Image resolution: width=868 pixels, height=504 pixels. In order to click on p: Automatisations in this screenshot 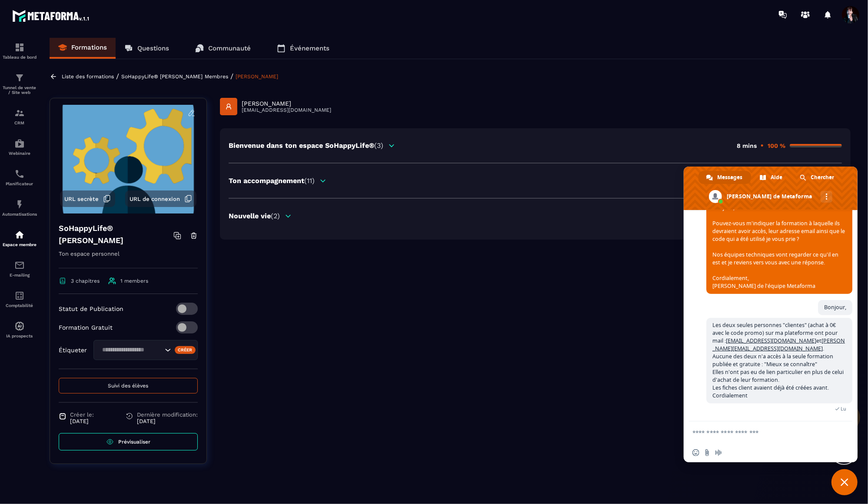, I will do `click(19, 214)`.